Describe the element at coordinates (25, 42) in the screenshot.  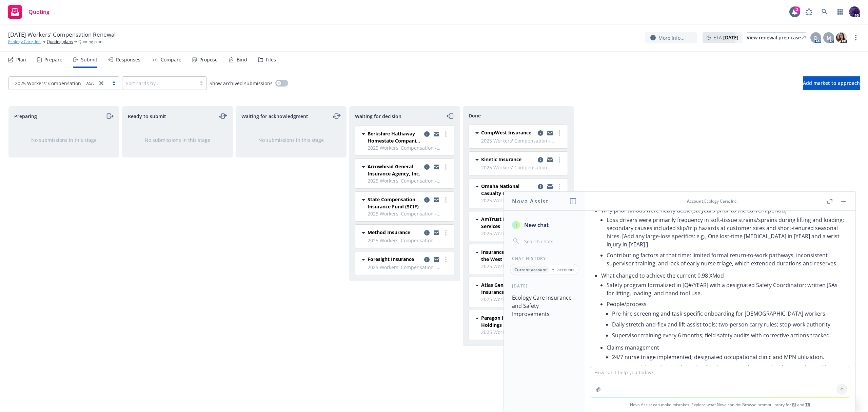
I see `a: Ecology Care, Inc.` at that location.